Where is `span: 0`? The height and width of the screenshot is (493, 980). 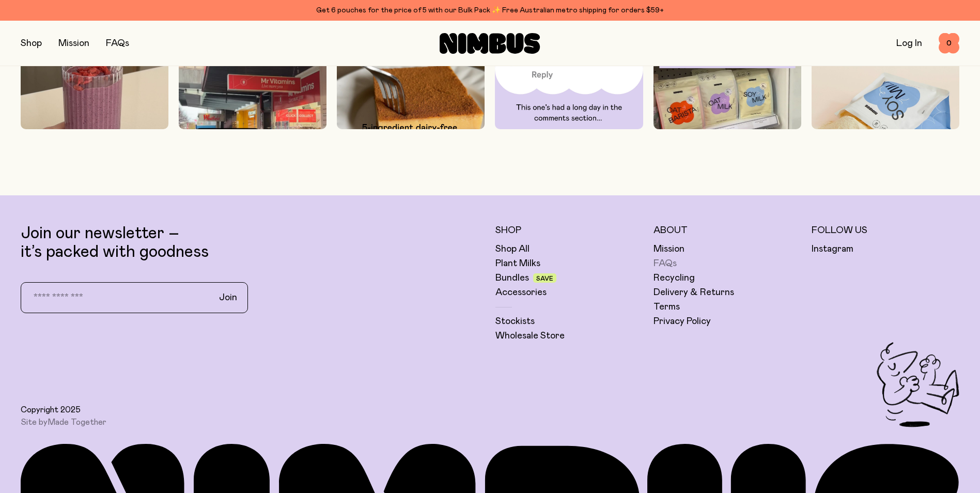
span: 0 is located at coordinates (948, 44).